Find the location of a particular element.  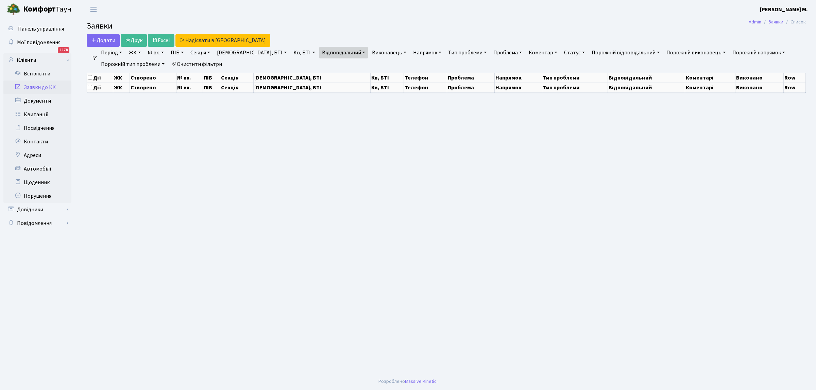

a: Всі клієнти is located at coordinates (37, 74).